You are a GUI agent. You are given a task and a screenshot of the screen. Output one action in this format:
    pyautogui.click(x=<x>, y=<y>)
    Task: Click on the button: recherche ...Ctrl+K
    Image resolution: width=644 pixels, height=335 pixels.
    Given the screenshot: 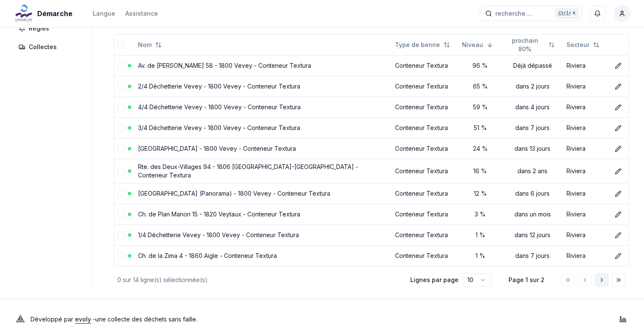 What is the action you would take?
    pyautogui.click(x=531, y=13)
    